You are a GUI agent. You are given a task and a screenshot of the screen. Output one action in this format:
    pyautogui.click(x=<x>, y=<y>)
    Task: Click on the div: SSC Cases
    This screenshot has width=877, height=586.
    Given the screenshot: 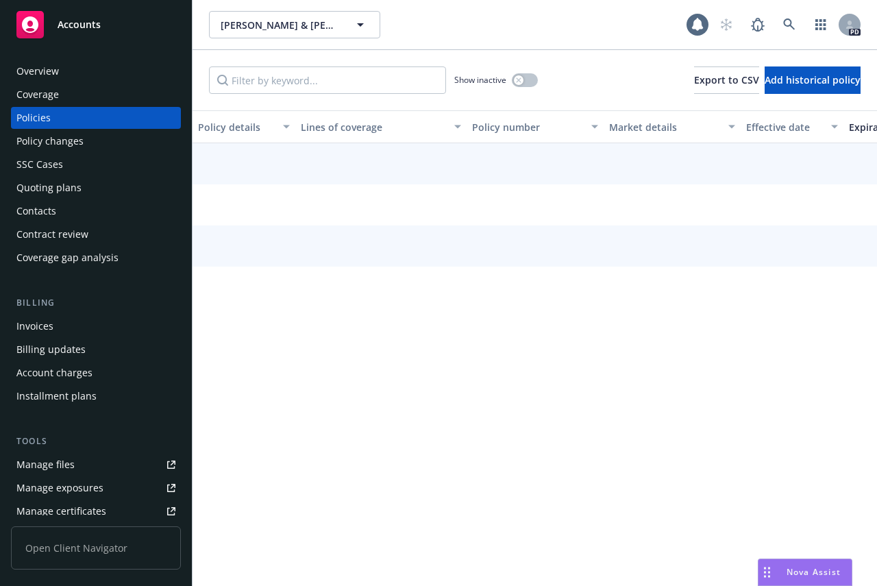 What is the action you would take?
    pyautogui.click(x=40, y=164)
    